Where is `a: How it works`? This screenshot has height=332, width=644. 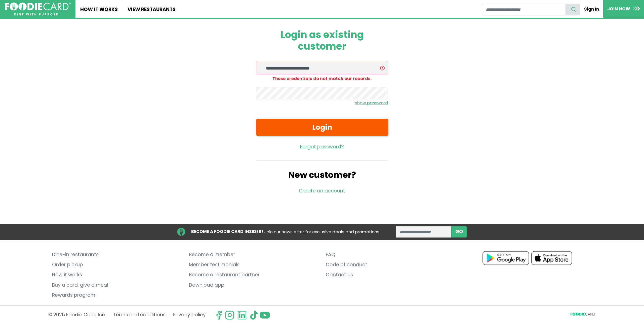
a: How it works is located at coordinates (117, 275).